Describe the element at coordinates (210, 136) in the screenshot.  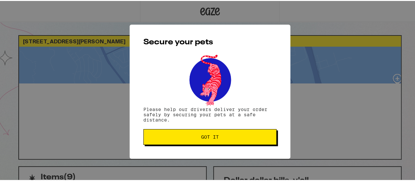
I see `span: Got it` at that location.